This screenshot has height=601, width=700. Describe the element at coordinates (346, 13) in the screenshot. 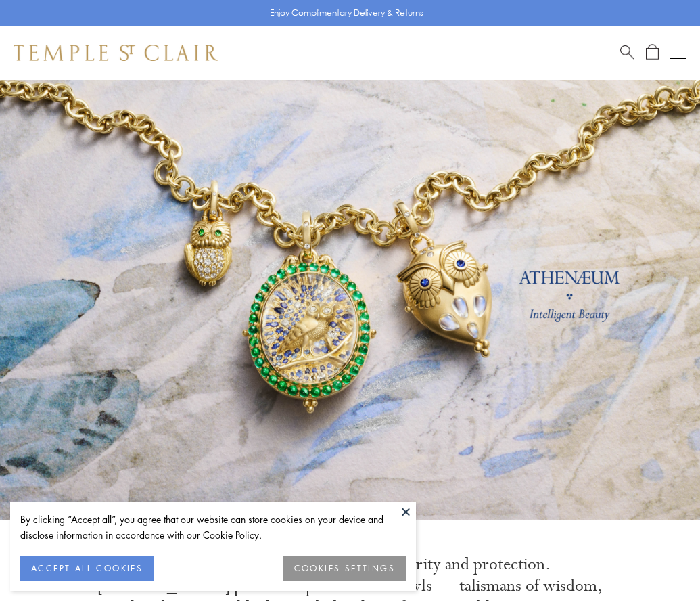

I see `p: Enjoy Complimentary Delivery & Returns` at that location.